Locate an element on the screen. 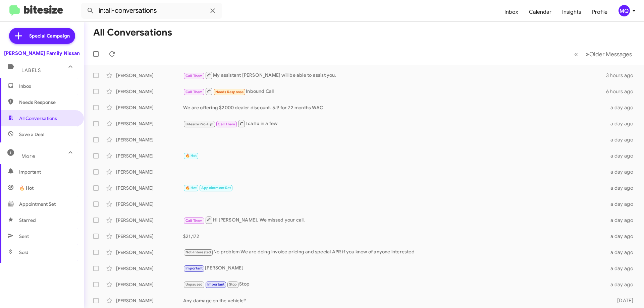 The image size is (644, 308). h1: All Conversations is located at coordinates (133, 33).